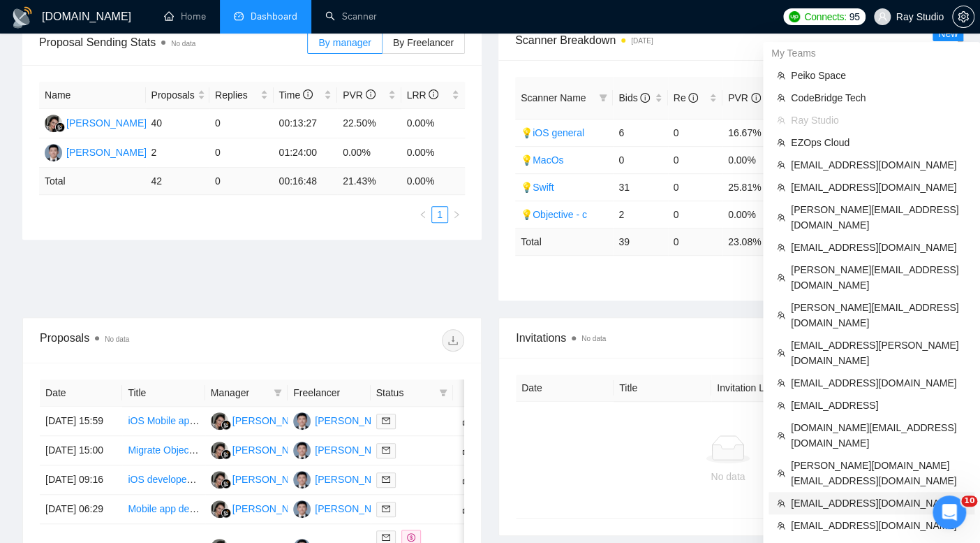  I want to click on th: Date, so click(565, 387).